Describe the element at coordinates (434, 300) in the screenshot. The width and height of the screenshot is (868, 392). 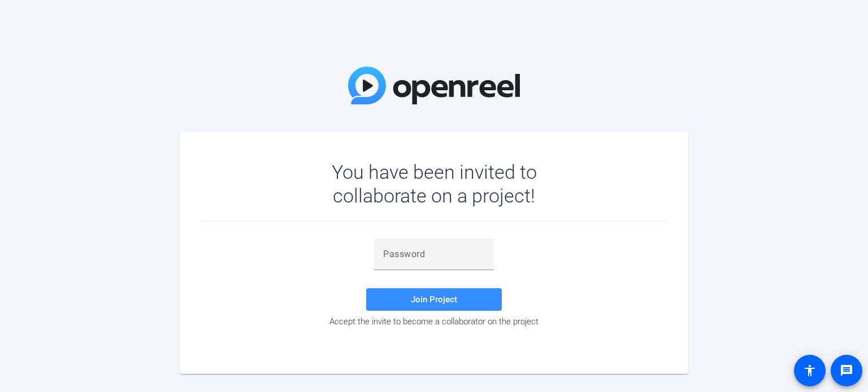
I see `span: Join Project` at that location.